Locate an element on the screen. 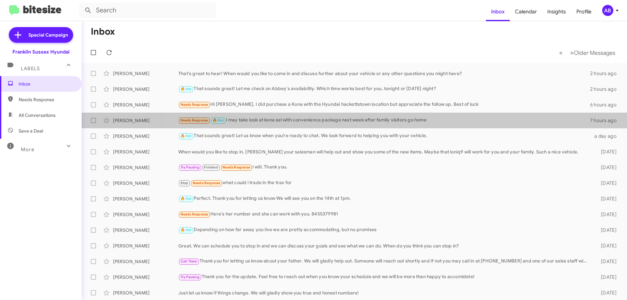  span: More is located at coordinates (27, 150).